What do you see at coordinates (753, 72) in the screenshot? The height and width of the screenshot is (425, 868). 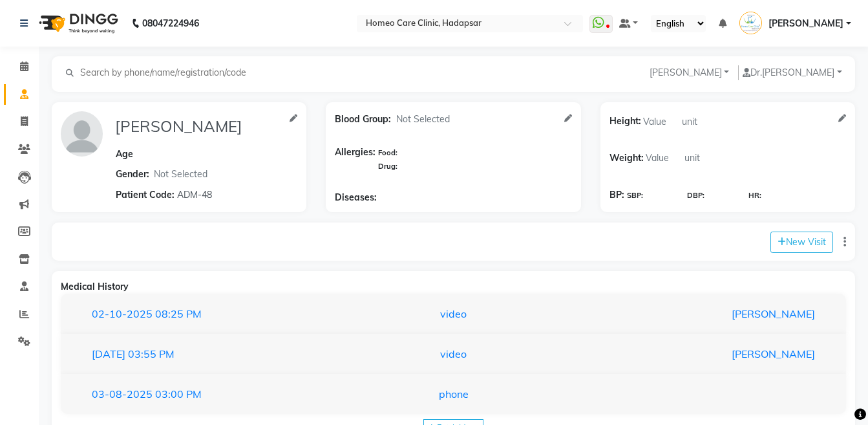 I see `span: Dr.` at bounding box center [753, 72].